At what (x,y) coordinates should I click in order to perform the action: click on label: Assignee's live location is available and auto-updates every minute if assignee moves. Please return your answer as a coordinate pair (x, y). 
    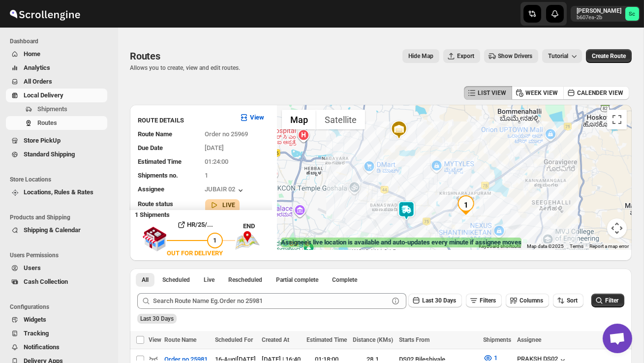
    Looking at the image, I should click on (401, 242).